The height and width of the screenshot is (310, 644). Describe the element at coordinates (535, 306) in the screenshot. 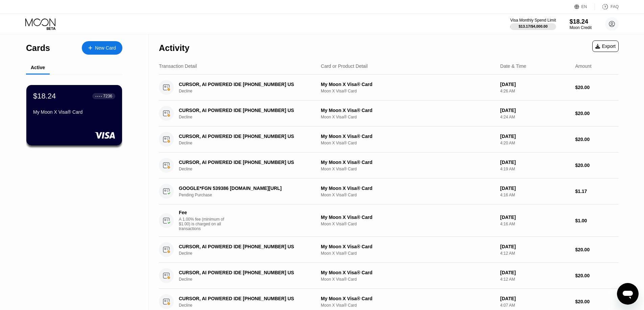

I see `div: 4:07 AM` at that location.